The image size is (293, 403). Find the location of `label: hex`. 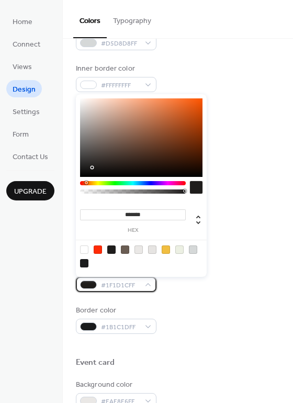

label: hex is located at coordinates (133, 230).